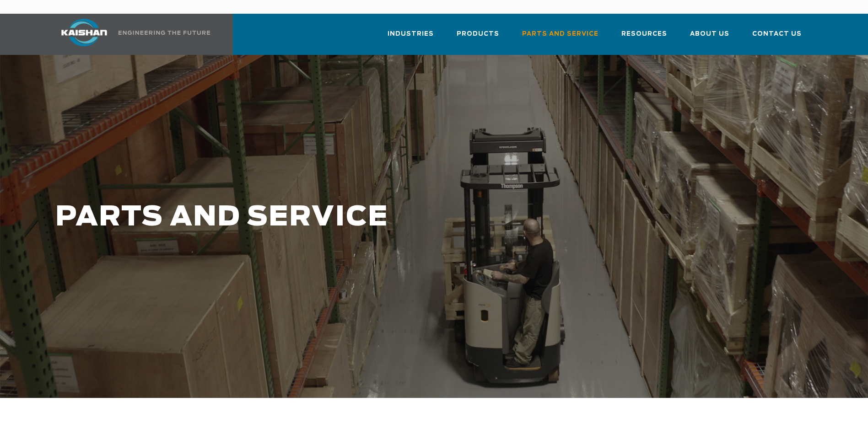 The width and height of the screenshot is (868, 440). Describe the element at coordinates (644, 34) in the screenshot. I see `span: Resources` at that location.